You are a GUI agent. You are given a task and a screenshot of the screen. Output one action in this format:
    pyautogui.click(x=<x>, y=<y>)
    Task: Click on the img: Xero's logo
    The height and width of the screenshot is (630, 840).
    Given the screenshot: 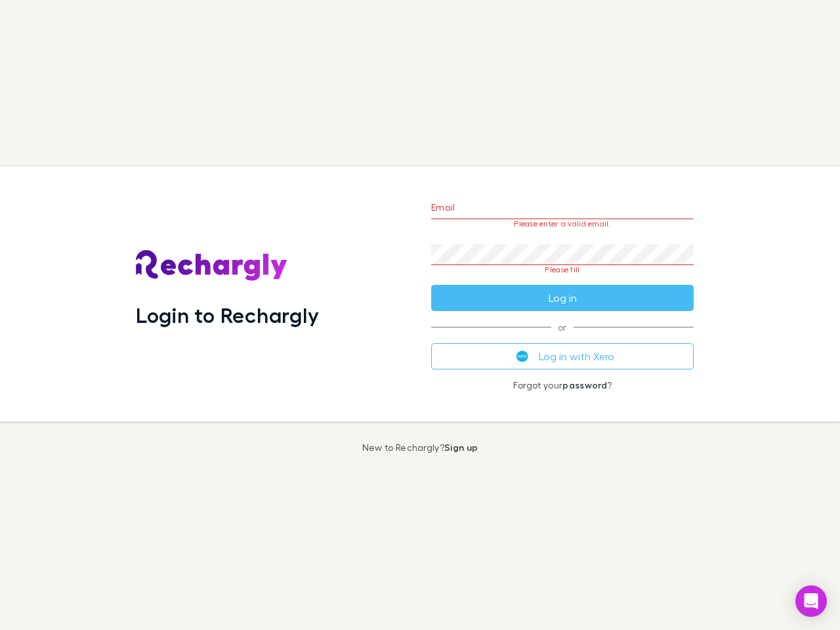 What is the action you would take?
    pyautogui.click(x=522, y=357)
    